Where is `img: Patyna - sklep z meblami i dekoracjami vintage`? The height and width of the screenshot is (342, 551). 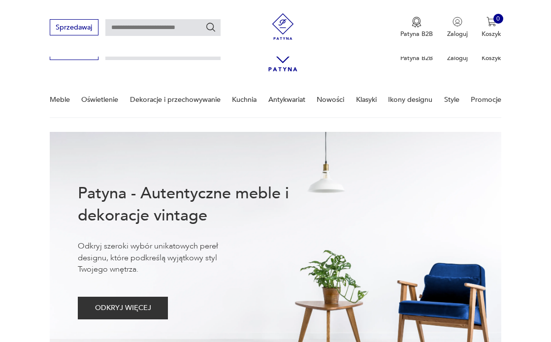 img: Patyna - sklep z meblami i dekoracjami vintage is located at coordinates (283, 27).